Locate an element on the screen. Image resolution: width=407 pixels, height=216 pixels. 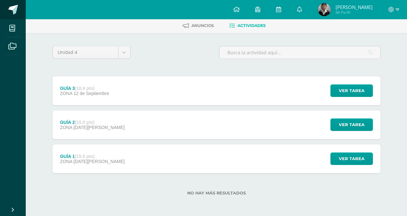
span: Anuncios is located at coordinates (202, 25).